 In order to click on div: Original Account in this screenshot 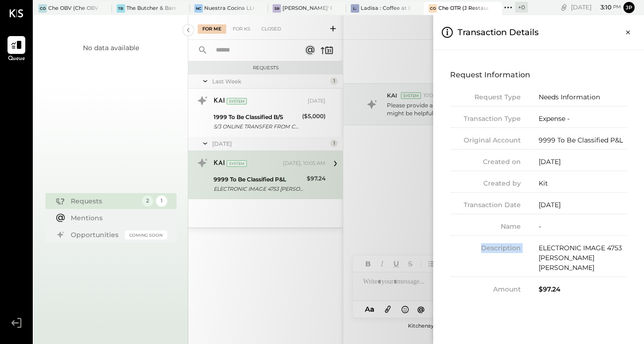, I will do `click(485, 140)`.